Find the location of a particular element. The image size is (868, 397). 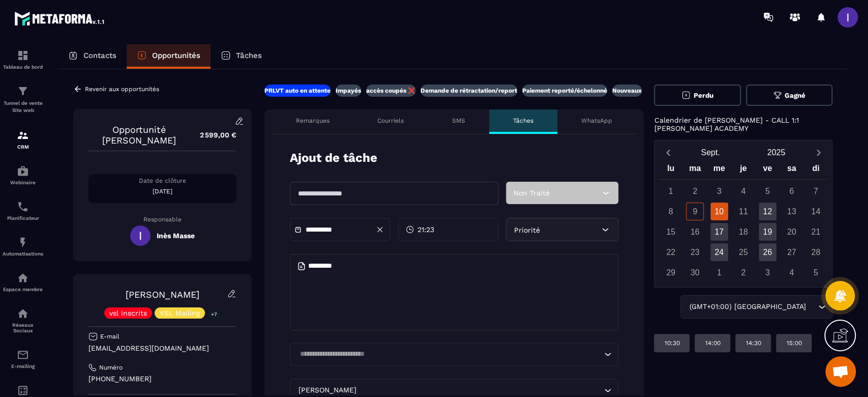

div: 14 is located at coordinates (815, 211).